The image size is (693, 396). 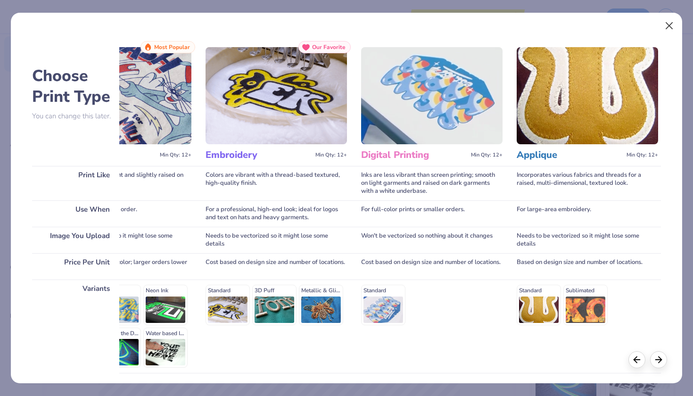 I want to click on div: For a classic look or large order., so click(x=121, y=214).